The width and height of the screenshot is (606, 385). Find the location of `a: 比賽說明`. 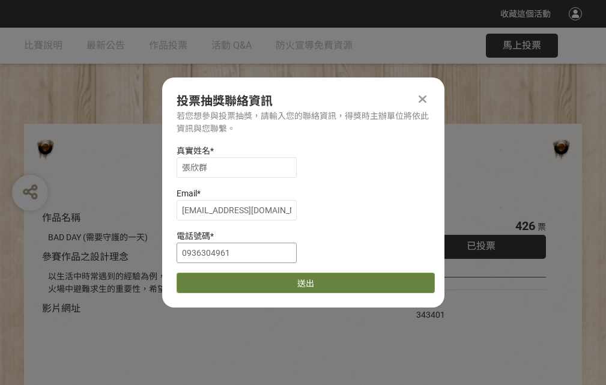

a: 比賽說明 is located at coordinates (43, 46).